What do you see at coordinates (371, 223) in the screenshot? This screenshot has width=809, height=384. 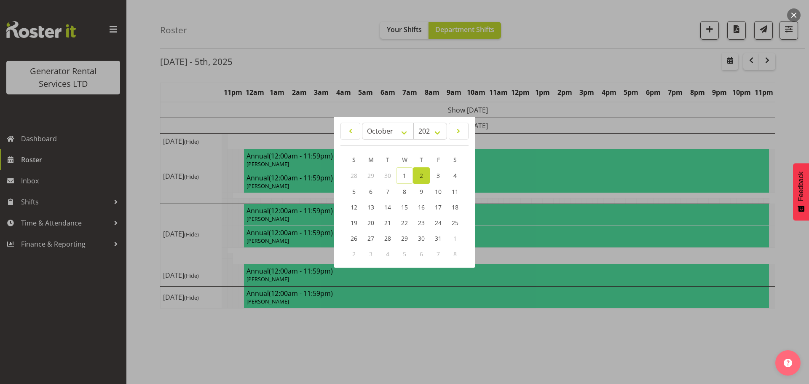 I see `span: 20` at bounding box center [371, 223].